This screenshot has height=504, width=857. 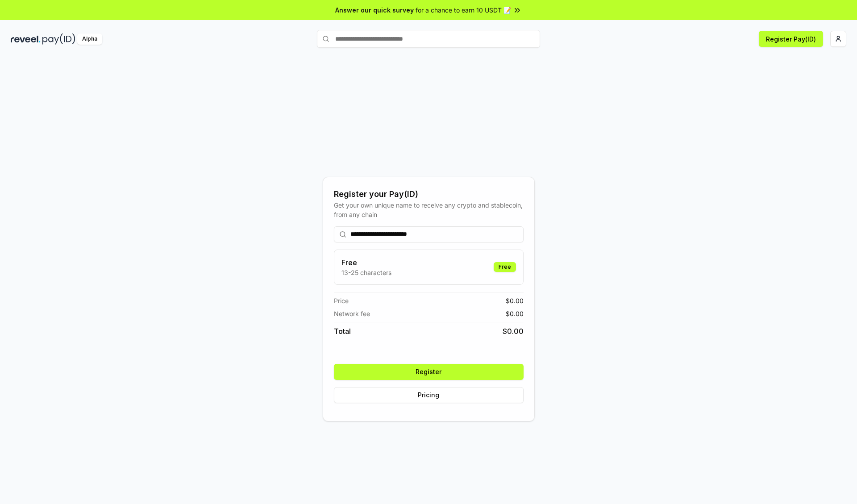 What do you see at coordinates (367, 272) in the screenshot?
I see `p: 13-25 characters` at bounding box center [367, 272].